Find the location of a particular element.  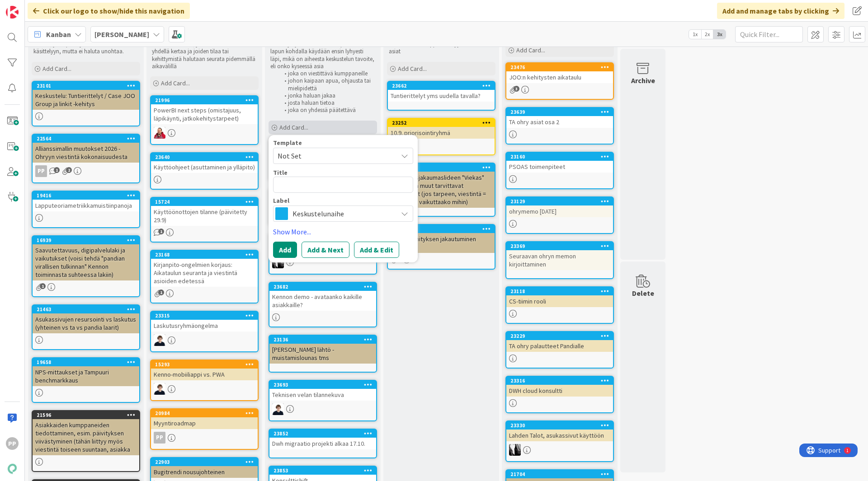

div: 23369 is located at coordinates (562, 246).